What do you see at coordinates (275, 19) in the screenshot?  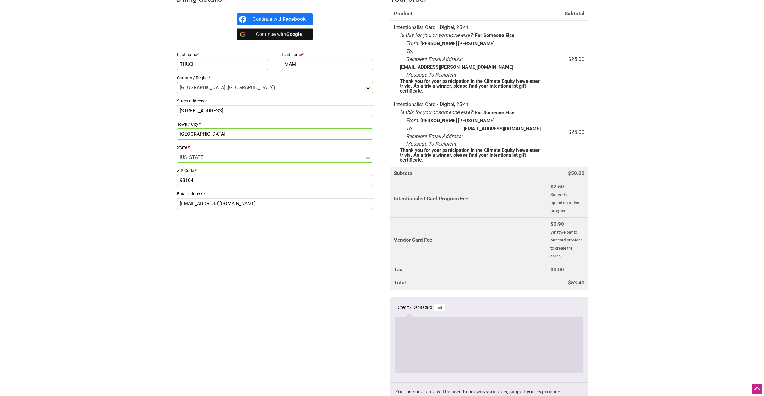 I see `a: Continue with <b>Facebook</b>` at bounding box center [275, 19].